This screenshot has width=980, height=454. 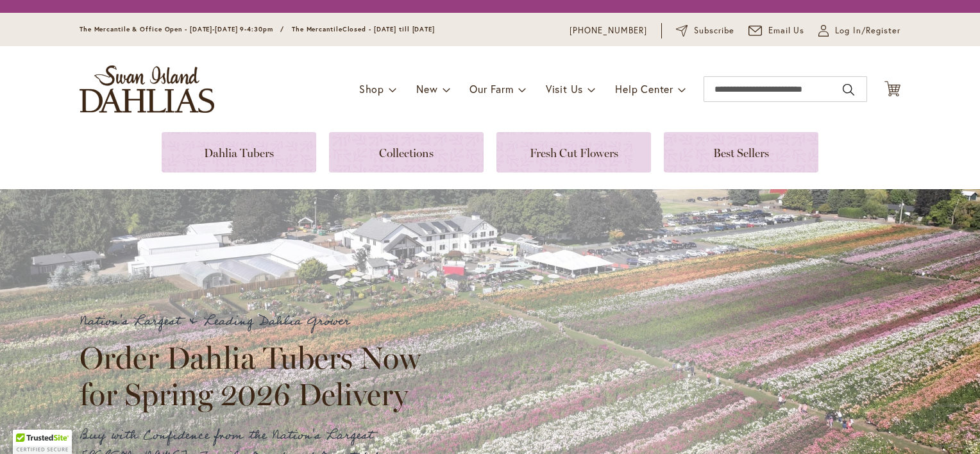 I want to click on button: Search, so click(x=848, y=90).